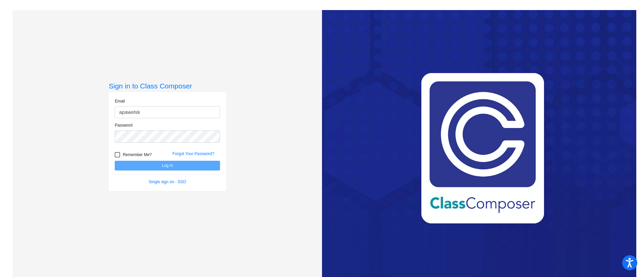 The width and height of the screenshot is (644, 277). Describe the element at coordinates (168, 166) in the screenshot. I see `button: Log In` at that location.